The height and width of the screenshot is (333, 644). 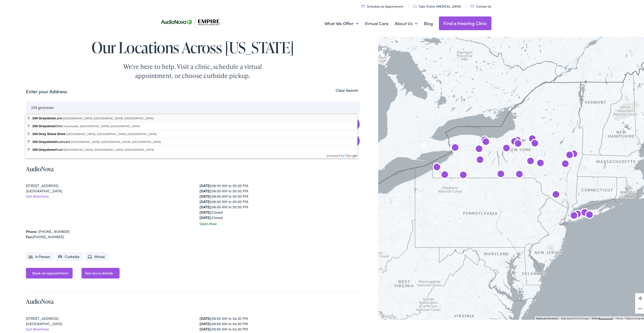 I want to click on a: Schedule an Appointment, so click(x=382, y=5).